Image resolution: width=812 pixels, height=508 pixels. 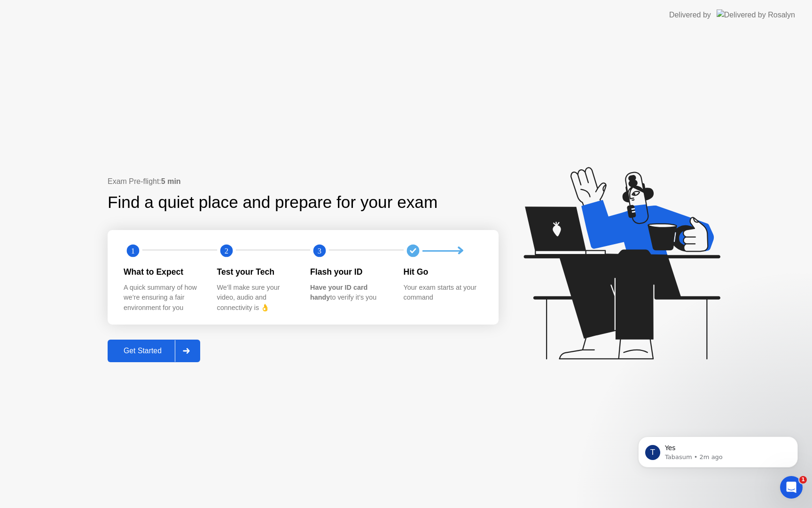 What do you see at coordinates (163, 272) in the screenshot?
I see `div: What to Expect` at bounding box center [163, 272].